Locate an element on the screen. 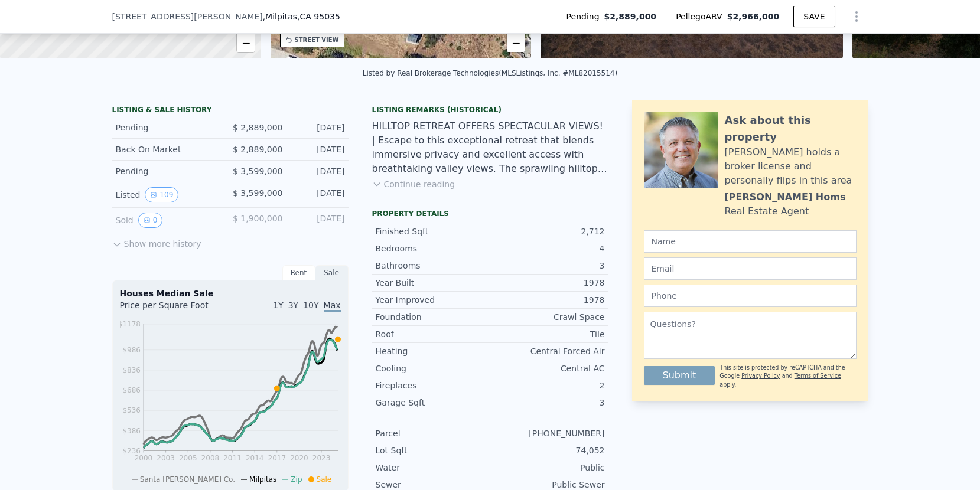 The height and width of the screenshot is (490, 980). div: Listed is located at coordinates (168, 195).